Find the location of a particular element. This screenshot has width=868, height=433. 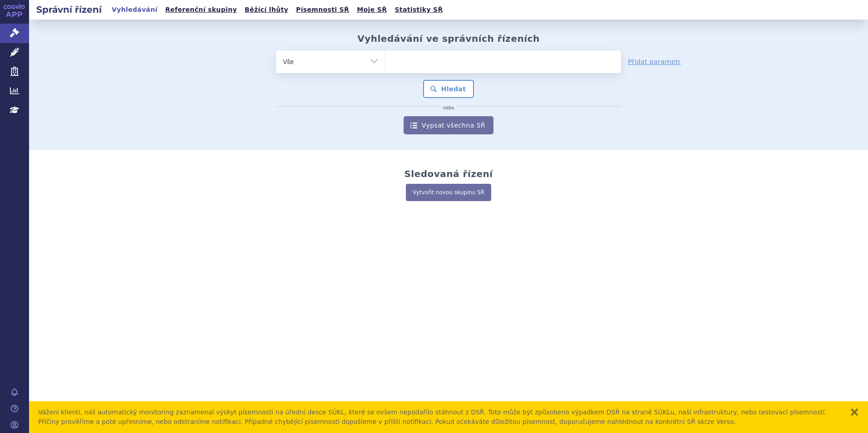

a: Běžící lhůty is located at coordinates (266, 9).